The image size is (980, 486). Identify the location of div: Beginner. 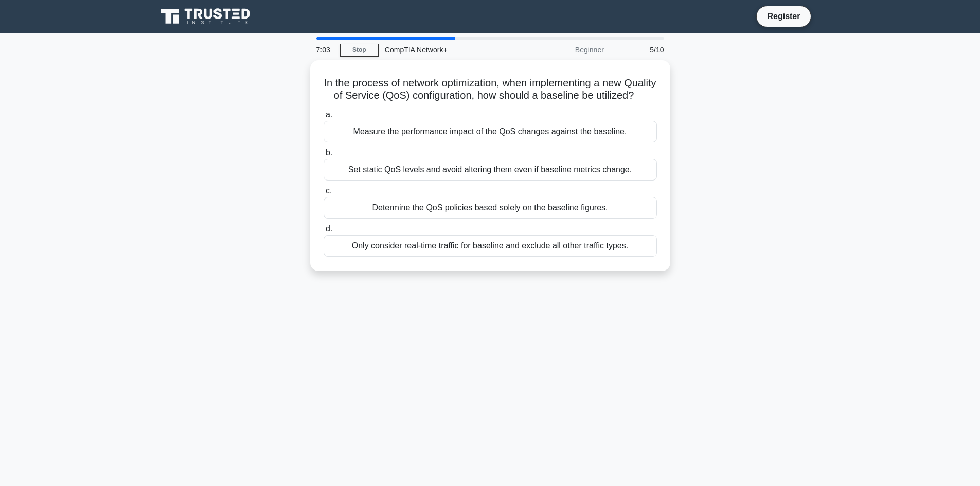
(565, 50).